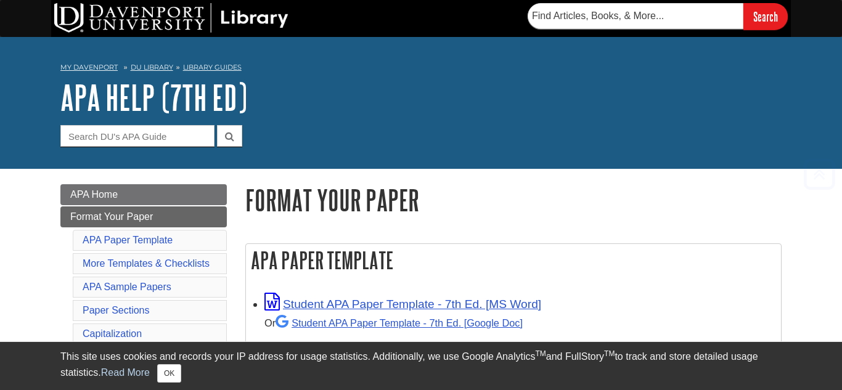  What do you see at coordinates (125, 372) in the screenshot?
I see `a: Read More` at bounding box center [125, 372].